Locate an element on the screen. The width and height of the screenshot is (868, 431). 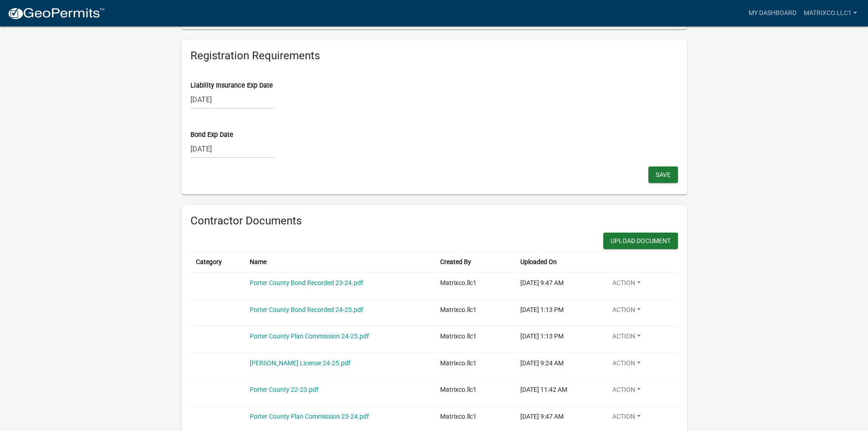
a: Porter County Plan Commission 24-25.pdf is located at coordinates (309, 336).